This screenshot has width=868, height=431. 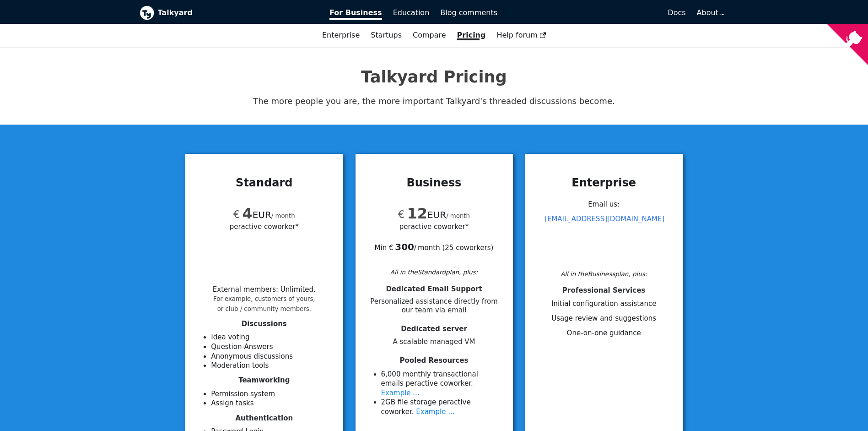 I want to click on h3: Standard, so click(x=264, y=183).